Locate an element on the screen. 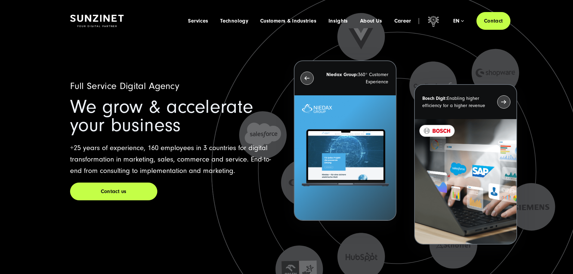 This screenshot has height=274, width=573. div: en is located at coordinates (458, 21).